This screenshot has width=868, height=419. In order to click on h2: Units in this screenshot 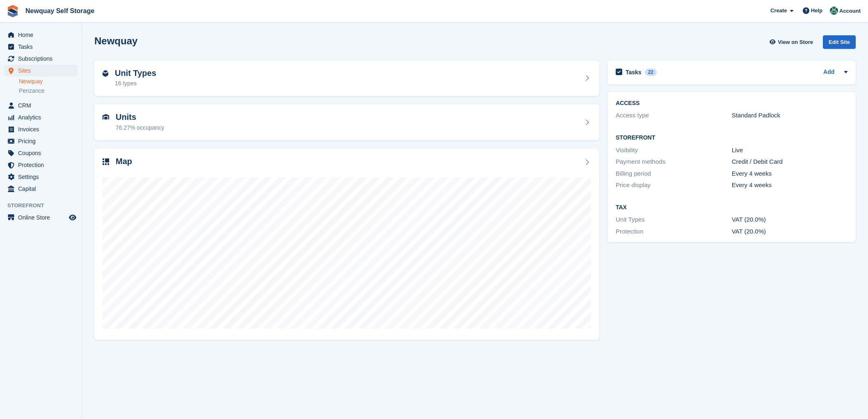, I will do `click(140, 117)`.